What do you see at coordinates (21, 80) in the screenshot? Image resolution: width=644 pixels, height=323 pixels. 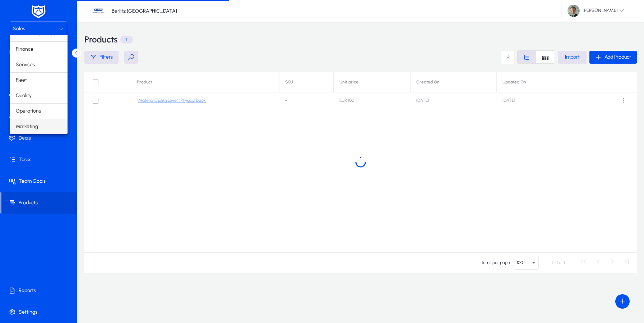 I see `span: Fleet` at bounding box center [21, 80].